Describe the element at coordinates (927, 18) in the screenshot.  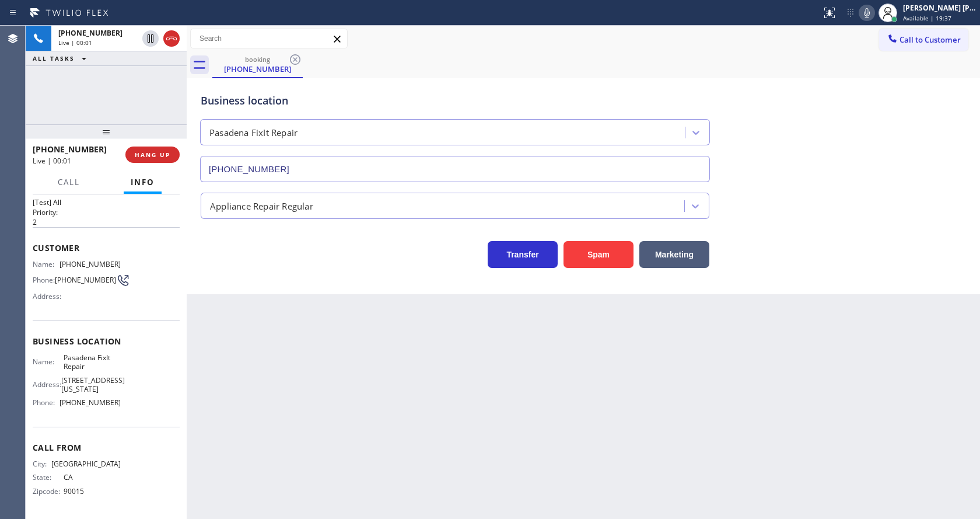
I see `span: Available | 19:37` at that location.